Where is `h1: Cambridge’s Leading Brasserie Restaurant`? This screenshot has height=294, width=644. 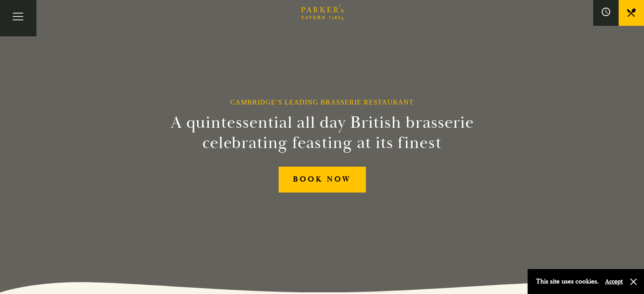 h1: Cambridge’s Leading Brasserie Restaurant is located at coordinates (322, 102).